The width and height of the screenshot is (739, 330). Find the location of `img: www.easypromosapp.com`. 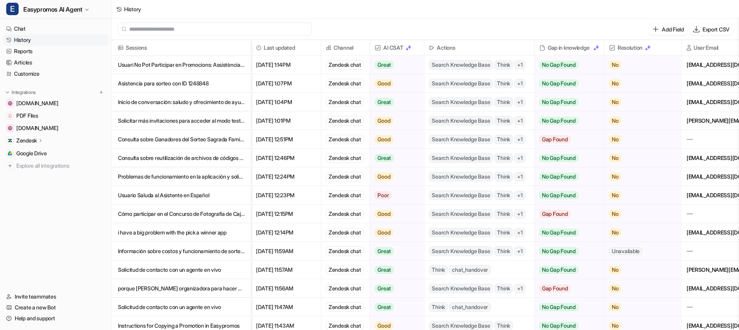

img: www.easypromosapp.com is located at coordinates (10, 128).